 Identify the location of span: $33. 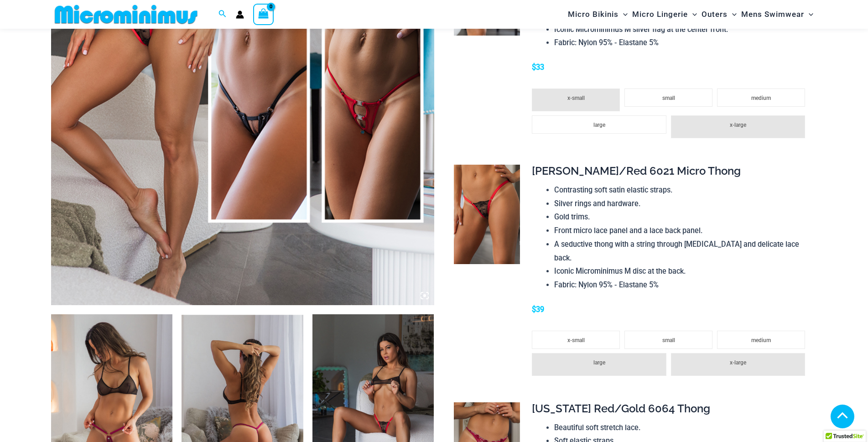
(538, 67).